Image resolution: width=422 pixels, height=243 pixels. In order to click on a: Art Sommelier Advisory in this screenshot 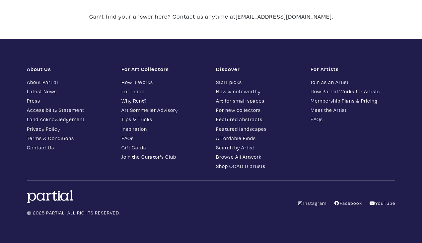, I will do `click(164, 110)`.